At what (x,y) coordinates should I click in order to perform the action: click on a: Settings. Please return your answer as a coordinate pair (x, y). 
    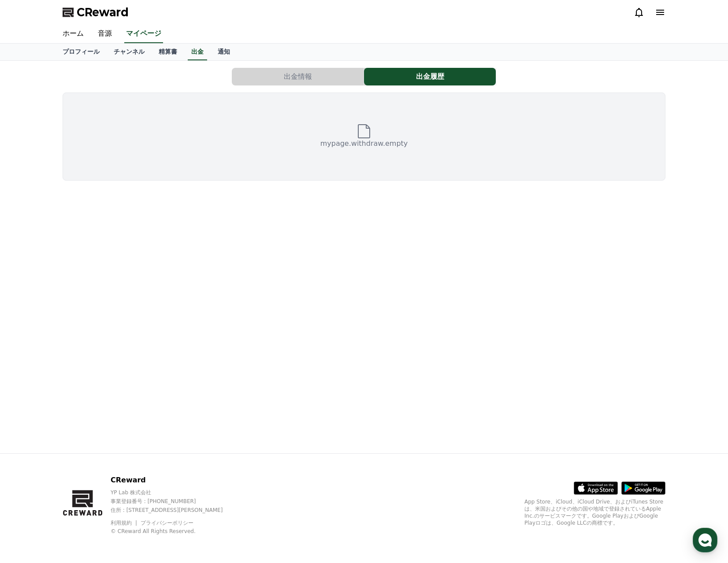
    Looking at the image, I should click on (142, 290).